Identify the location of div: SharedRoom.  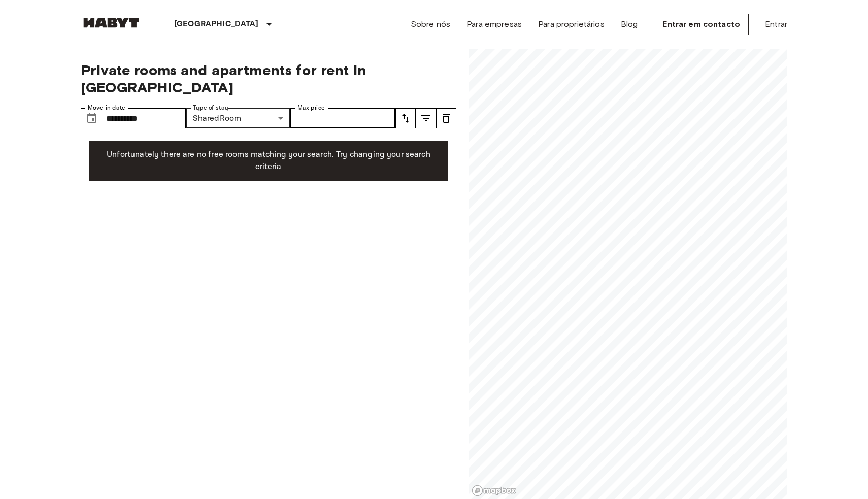
(238, 118).